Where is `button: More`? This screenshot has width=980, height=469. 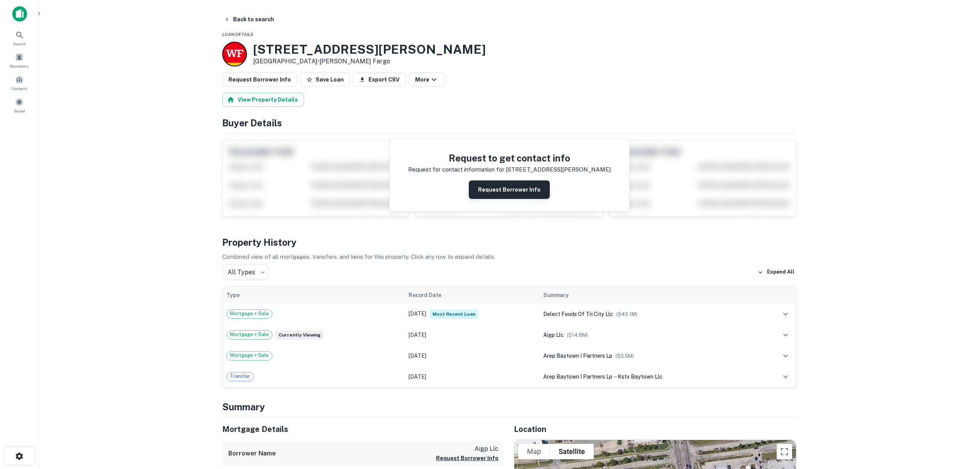
button: More is located at coordinates (427, 79).